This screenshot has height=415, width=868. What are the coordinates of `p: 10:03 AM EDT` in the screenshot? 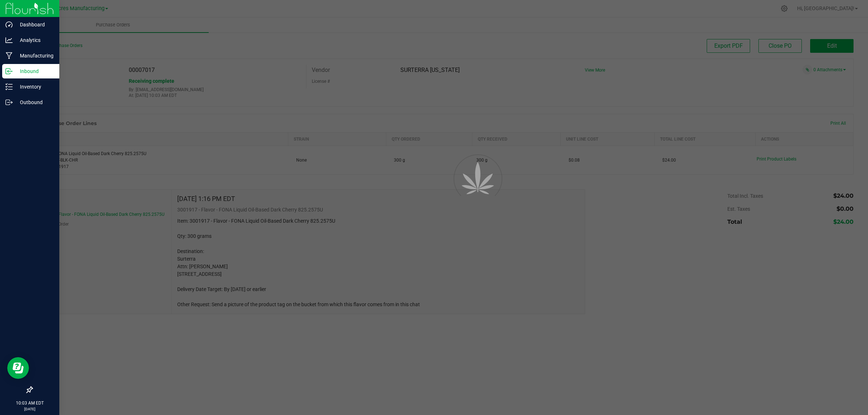 It's located at (30, 403).